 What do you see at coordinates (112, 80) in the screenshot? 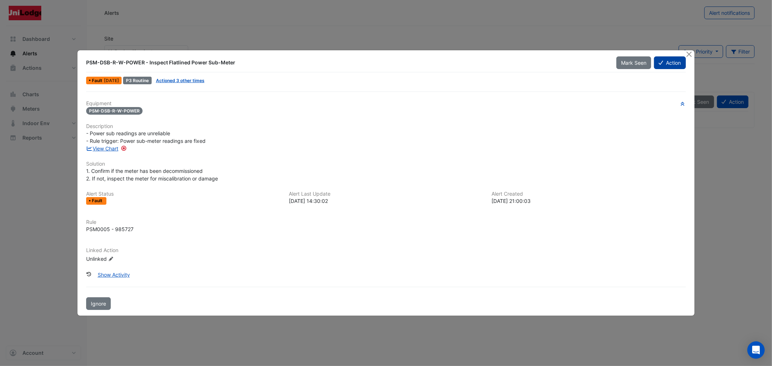
I see `span: Sun 14-Sep-2025 14:30 AEST` at bounding box center [112, 80].